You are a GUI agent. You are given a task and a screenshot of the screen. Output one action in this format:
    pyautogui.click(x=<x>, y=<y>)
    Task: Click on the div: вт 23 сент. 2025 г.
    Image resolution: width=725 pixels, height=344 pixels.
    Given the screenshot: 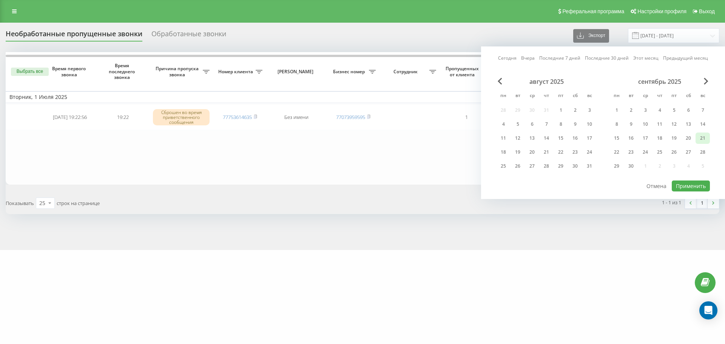 What is the action you would take?
    pyautogui.click(x=631, y=152)
    